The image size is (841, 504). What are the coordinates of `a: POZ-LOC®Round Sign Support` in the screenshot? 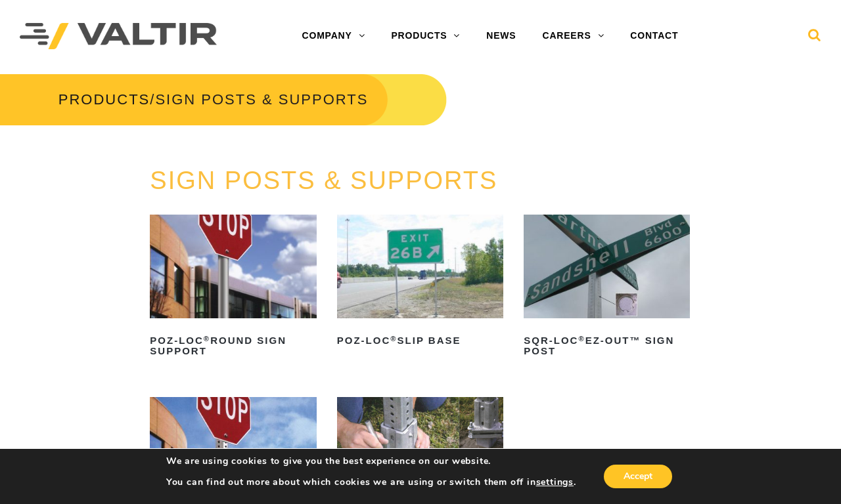 It's located at (233, 288).